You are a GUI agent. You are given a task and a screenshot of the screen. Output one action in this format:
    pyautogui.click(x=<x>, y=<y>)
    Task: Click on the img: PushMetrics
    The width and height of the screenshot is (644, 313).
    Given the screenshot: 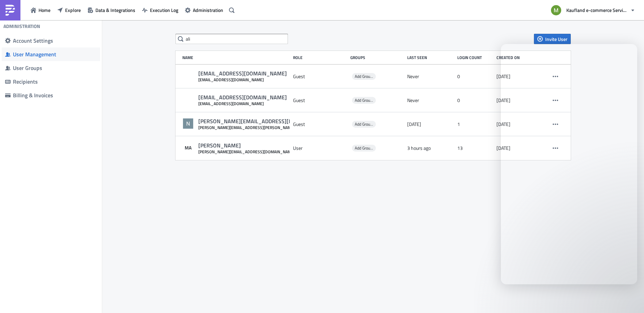 What is the action you would take?
    pyautogui.click(x=10, y=10)
    